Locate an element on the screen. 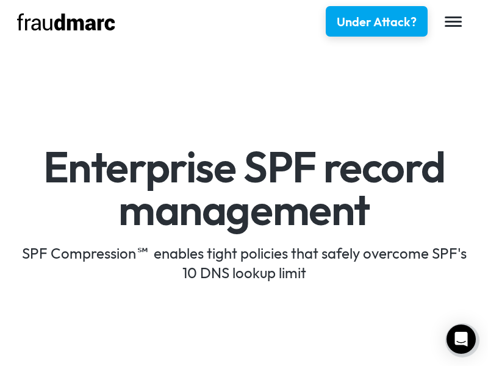 The width and height of the screenshot is (488, 366). h1: Enterprise SPF record management is located at coordinates (244, 188).